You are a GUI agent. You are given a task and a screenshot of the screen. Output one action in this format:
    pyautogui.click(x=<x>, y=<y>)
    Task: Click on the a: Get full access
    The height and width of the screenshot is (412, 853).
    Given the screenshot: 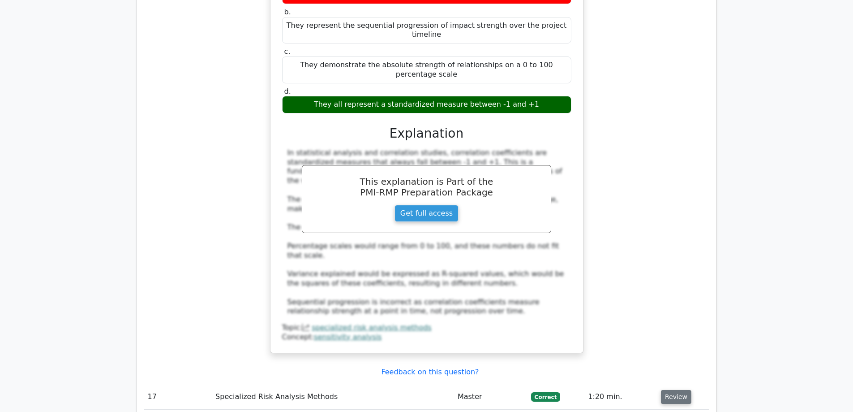 What is the action you would take?
    pyautogui.click(x=426, y=213)
    